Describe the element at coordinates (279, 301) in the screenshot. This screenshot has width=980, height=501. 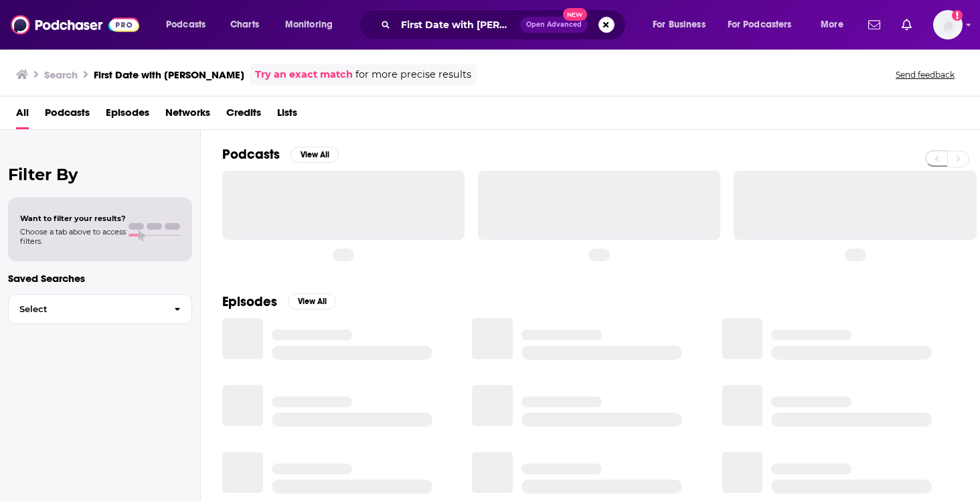
I see `a: EpisodesView All` at that location.